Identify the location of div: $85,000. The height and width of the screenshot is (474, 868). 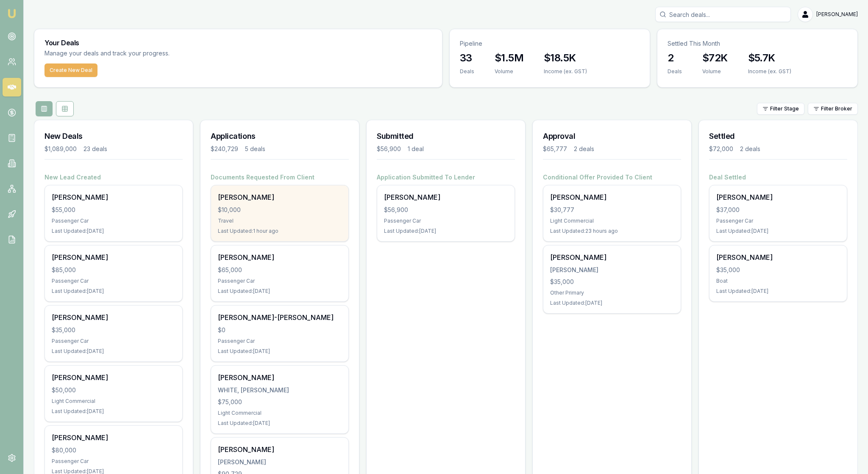
(114, 270).